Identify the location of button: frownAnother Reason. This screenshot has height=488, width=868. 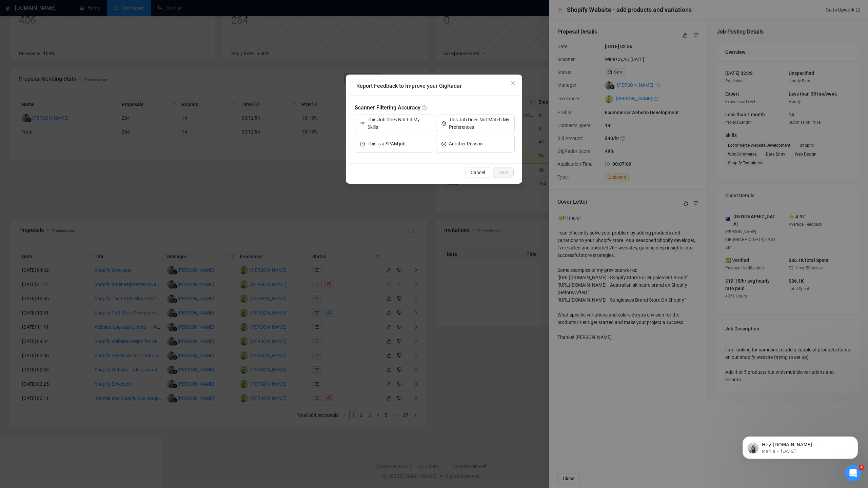
(476, 144).